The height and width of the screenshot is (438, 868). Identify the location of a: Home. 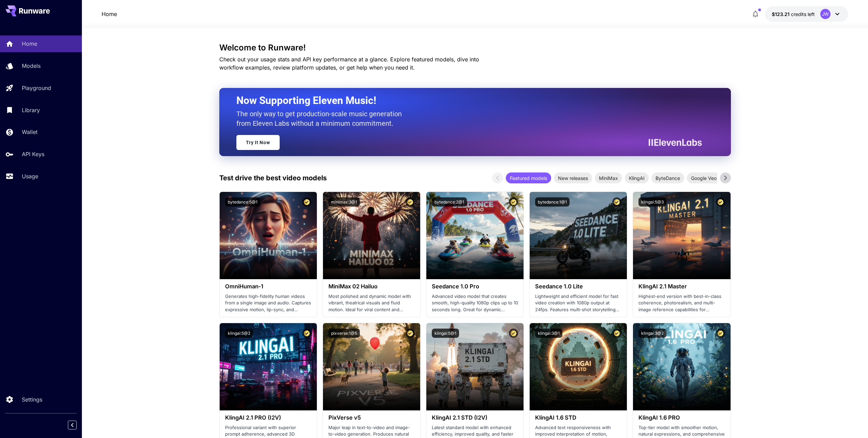
(109, 14).